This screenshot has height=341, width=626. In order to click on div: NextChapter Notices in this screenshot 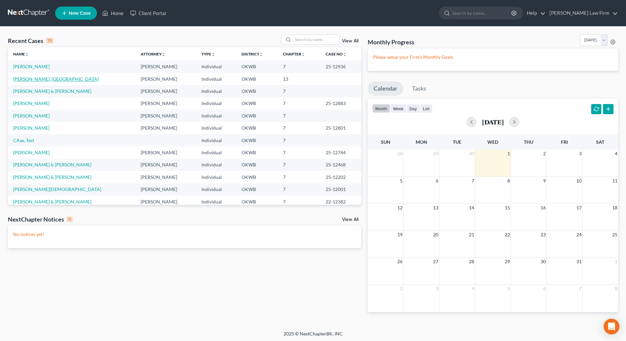, I will do `click(40, 219)`.